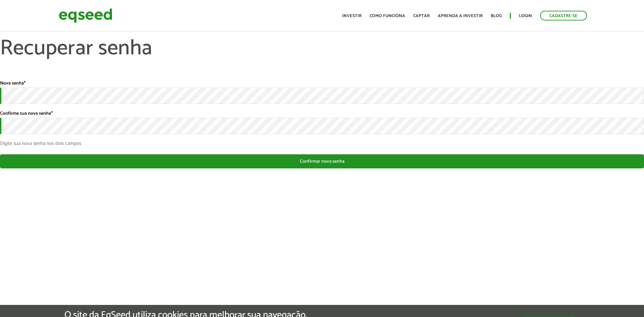 The height and width of the screenshot is (317, 644). What do you see at coordinates (85, 15) in the screenshot?
I see `img: EqSeed` at bounding box center [85, 15].